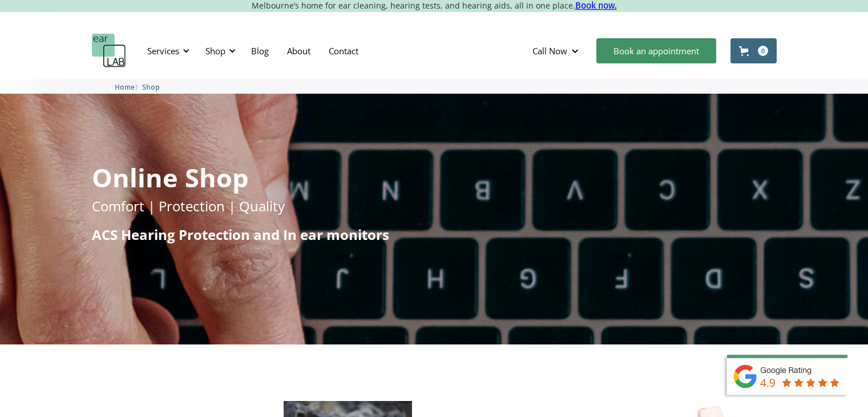 The height and width of the screenshot is (417, 868). I want to click on h1: Online Shop, so click(170, 177).